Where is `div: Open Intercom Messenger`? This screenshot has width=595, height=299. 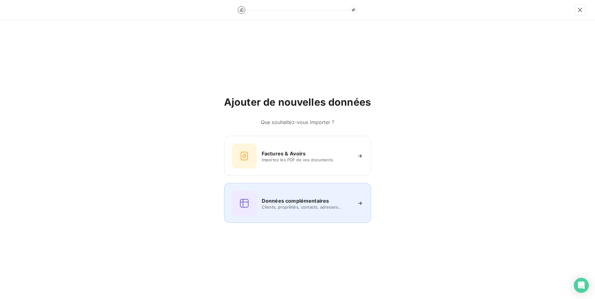 div: Open Intercom Messenger is located at coordinates (581, 286).